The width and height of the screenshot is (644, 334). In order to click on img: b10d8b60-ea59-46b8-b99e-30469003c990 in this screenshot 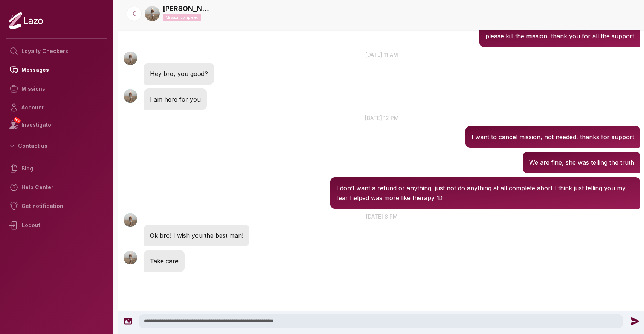, I will do `click(152, 13)`.